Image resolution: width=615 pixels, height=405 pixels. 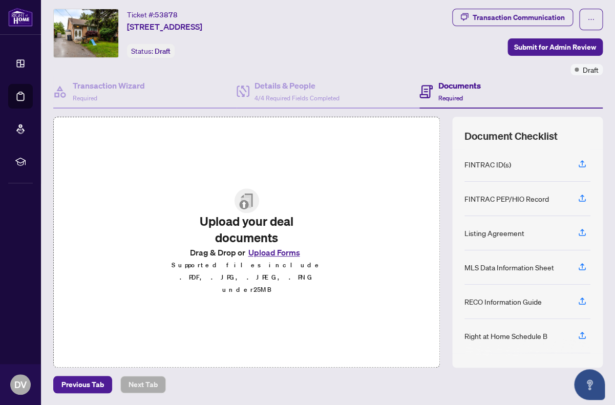 I want to click on span: DV, so click(x=20, y=385).